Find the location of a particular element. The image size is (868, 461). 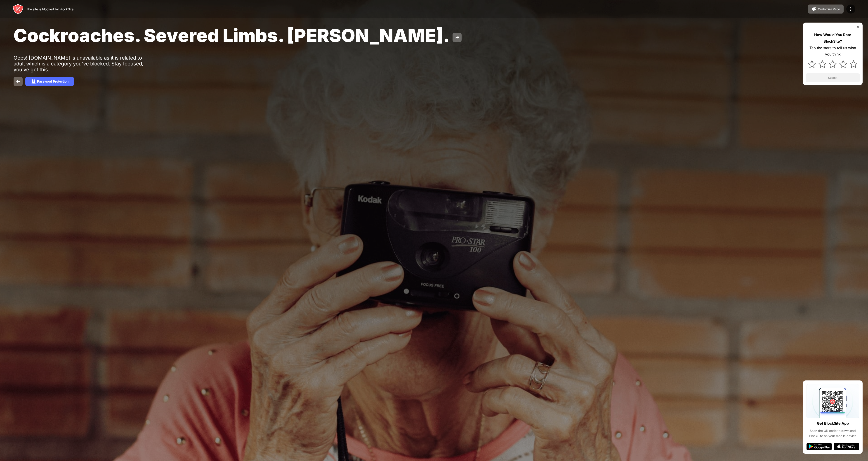

button: Customize Page is located at coordinates (826, 9).